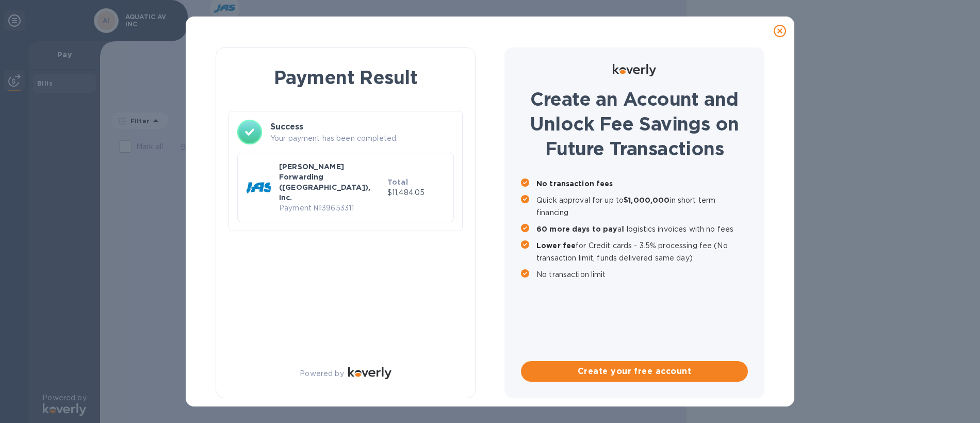 The height and width of the screenshot is (423, 980). Describe the element at coordinates (398, 182) in the screenshot. I see `b: Total` at that location.